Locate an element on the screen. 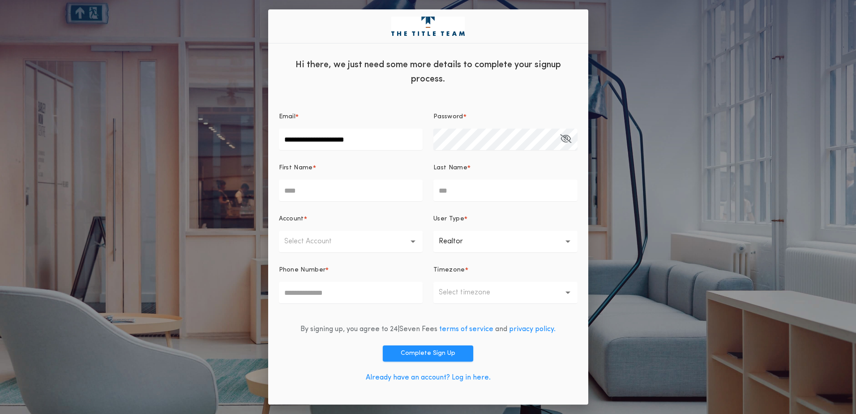 This screenshot has height=414, width=856. p: Email is located at coordinates (287, 117).